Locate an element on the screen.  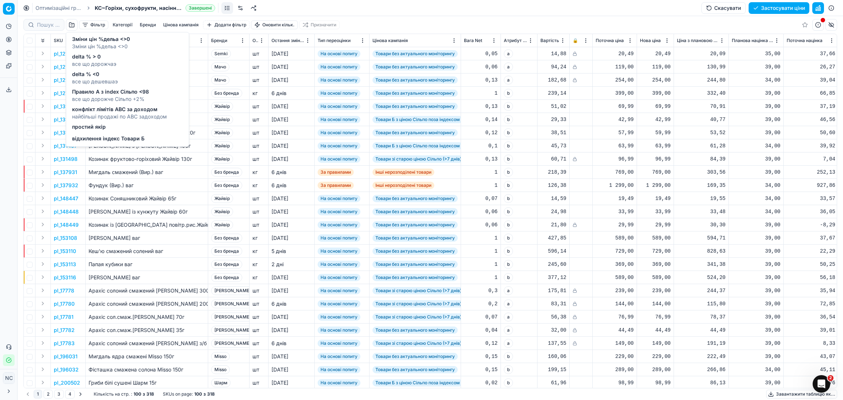
span: Бренди is located at coordinates (219, 41).